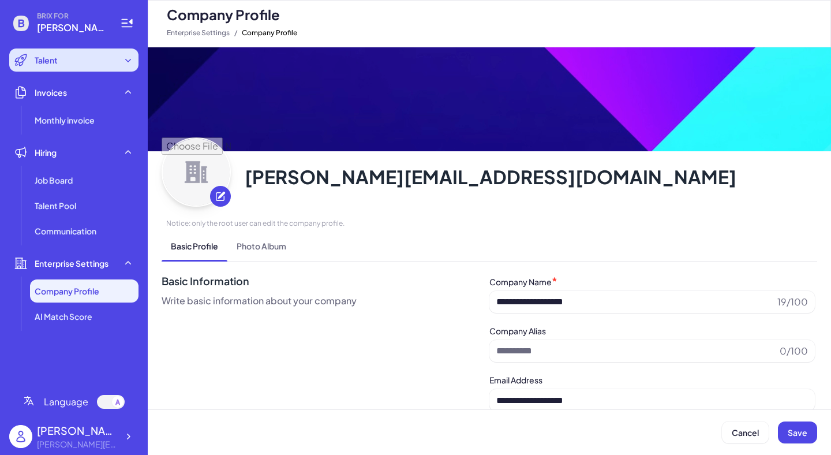 The height and width of the screenshot is (455, 831). Describe the element at coordinates (791, 351) in the screenshot. I see `span: 0/100` at that location.